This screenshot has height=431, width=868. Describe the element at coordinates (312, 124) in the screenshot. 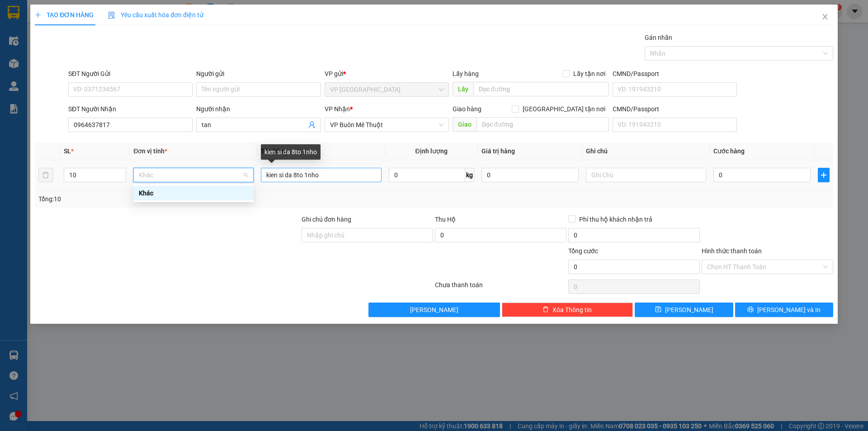

I see `span: user-add` at that location.